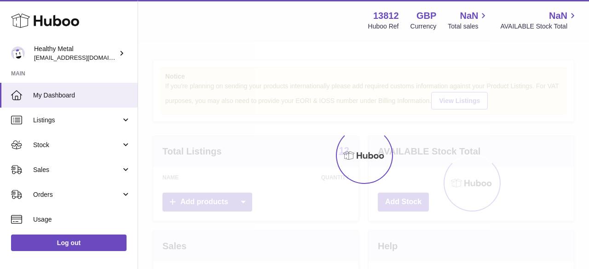 The image size is (589, 269). What do you see at coordinates (75, 53) in the screenshot?
I see `div: Healthy Metal` at bounding box center [75, 53].